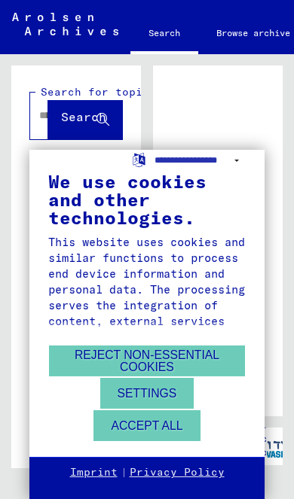 This screenshot has height=499, width=294. Describe the element at coordinates (93, 473) in the screenshot. I see `a: Imprint` at that location.